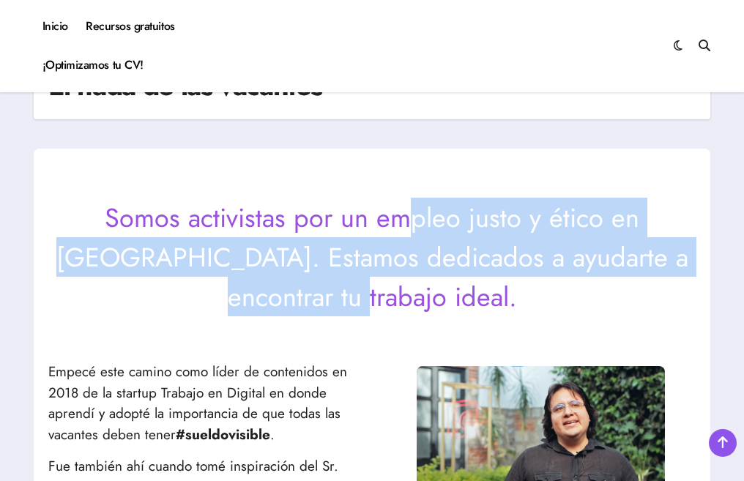 The image size is (744, 481). Describe the element at coordinates (185, 85) in the screenshot. I see `h1: El hada de las vacantes` at that location.